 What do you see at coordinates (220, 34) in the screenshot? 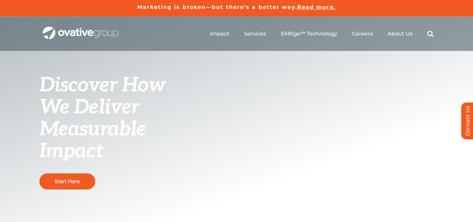
I see `span: Impact` at bounding box center [220, 34].